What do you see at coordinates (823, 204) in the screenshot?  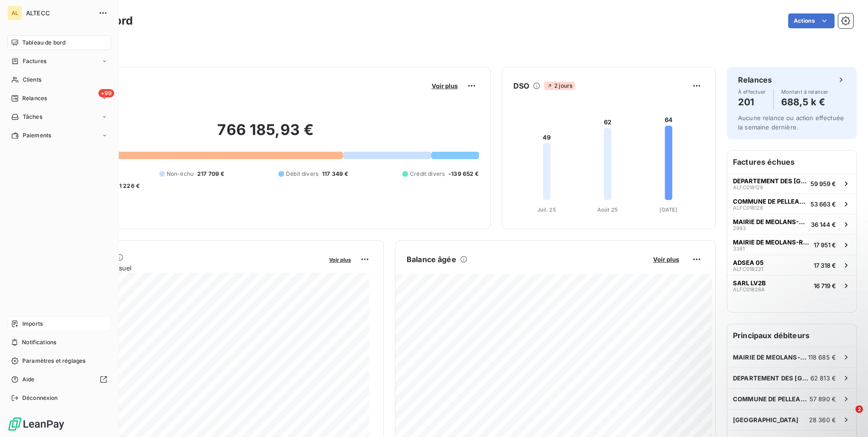 I see `span: 53 663 €` at bounding box center [823, 204].